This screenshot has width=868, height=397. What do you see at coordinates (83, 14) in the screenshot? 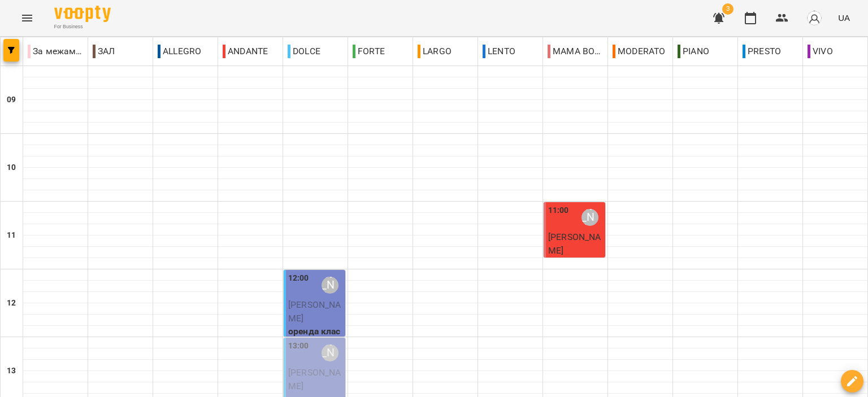
I see `img: Voopty Logo` at bounding box center [83, 14].